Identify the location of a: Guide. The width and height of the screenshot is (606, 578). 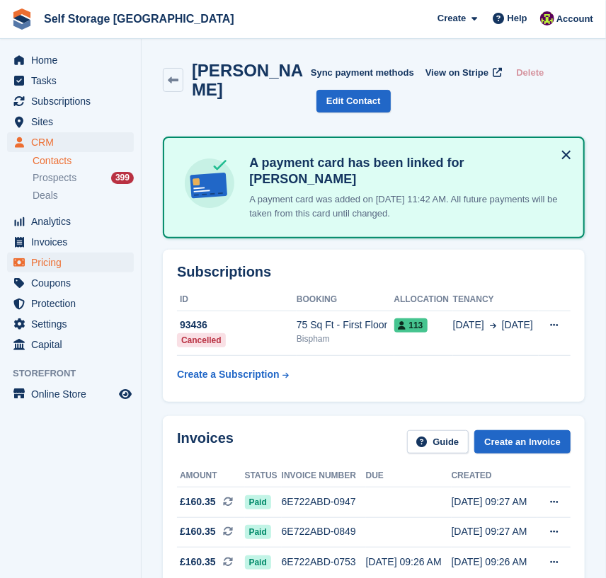
(438, 442).